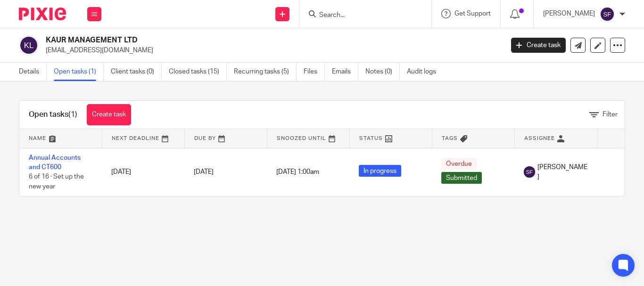 The height and width of the screenshot is (286, 644). What do you see at coordinates (462, 178) in the screenshot?
I see `span: Submitted` at bounding box center [462, 178].